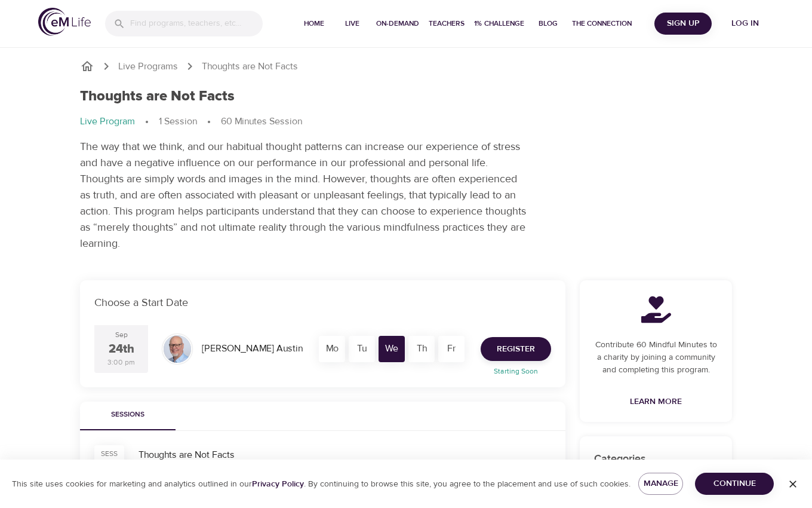  Describe the element at coordinates (735, 484) in the screenshot. I see `span: Continue` at that location.